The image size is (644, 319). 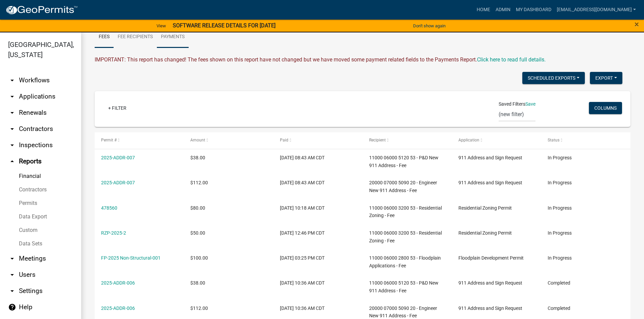 What do you see at coordinates (511, 59) in the screenshot?
I see `a: Click here to read full details.` at bounding box center [511, 59].